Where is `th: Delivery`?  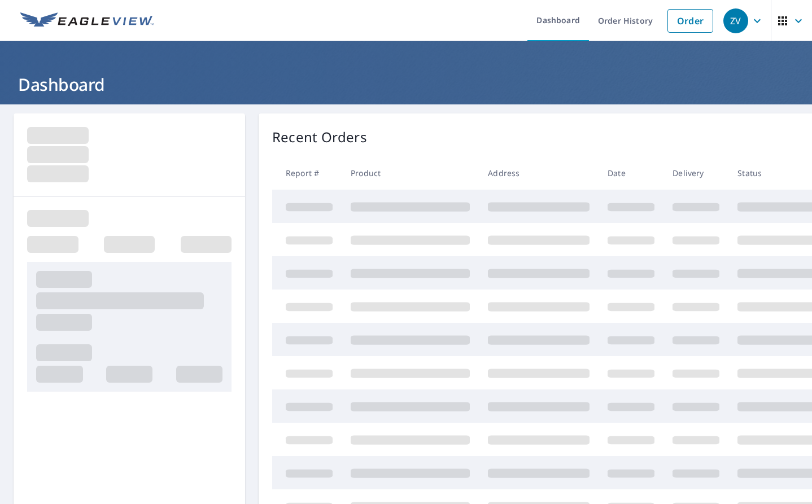
th: Delivery is located at coordinates (695, 172).